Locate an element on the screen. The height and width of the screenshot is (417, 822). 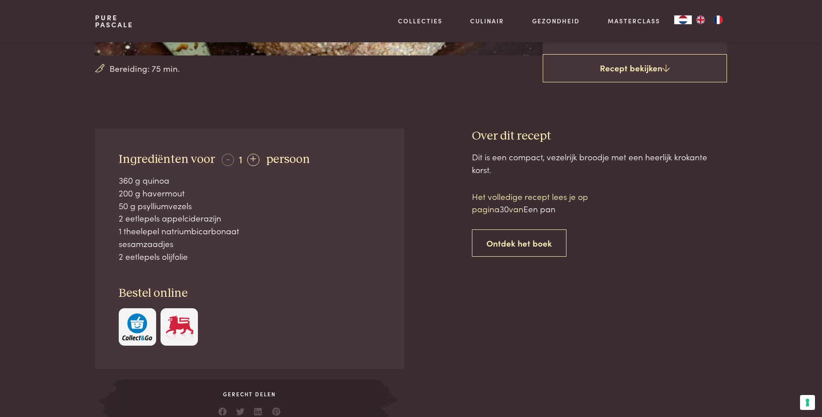
span: Bereiding: 75 min. is located at coordinates (145, 68).